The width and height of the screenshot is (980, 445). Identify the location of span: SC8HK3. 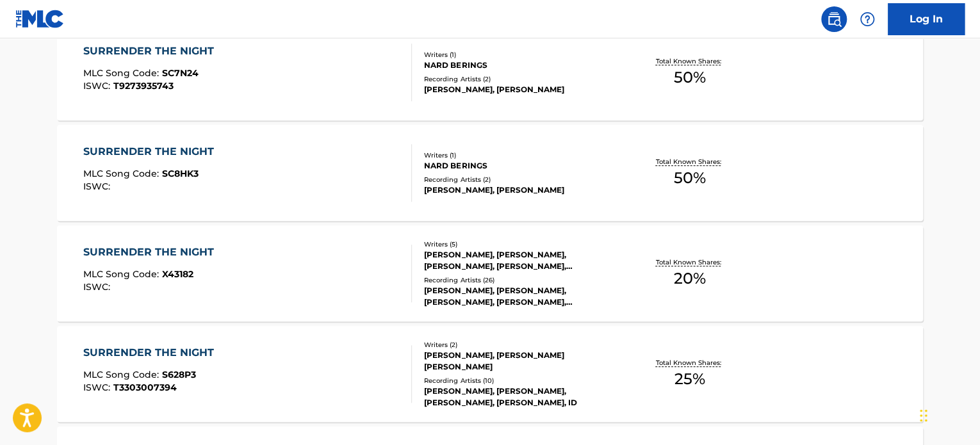
(180, 173).